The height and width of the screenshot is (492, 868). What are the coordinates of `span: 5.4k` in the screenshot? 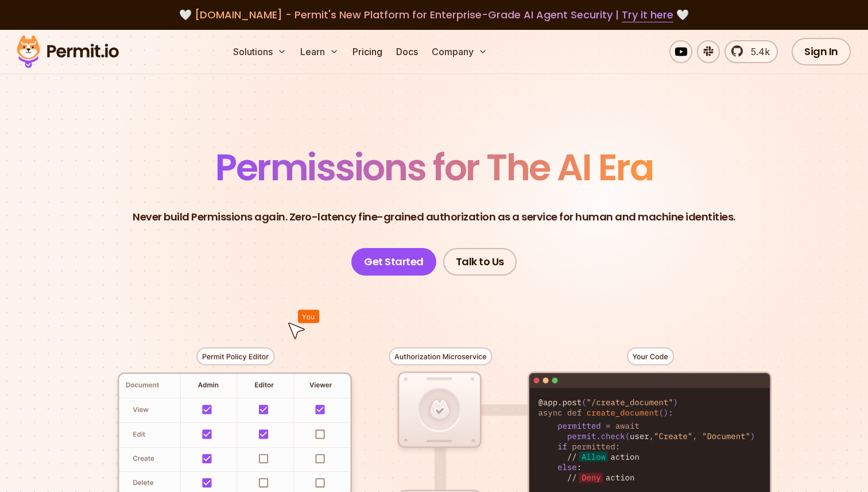 It's located at (757, 52).